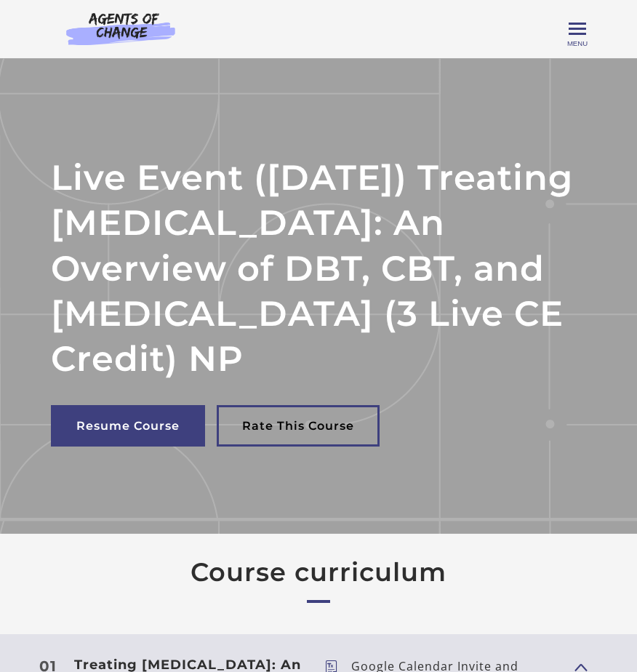 The height and width of the screenshot is (672, 637). Describe the element at coordinates (298, 425) in the screenshot. I see `a: Rate This Course` at that location.